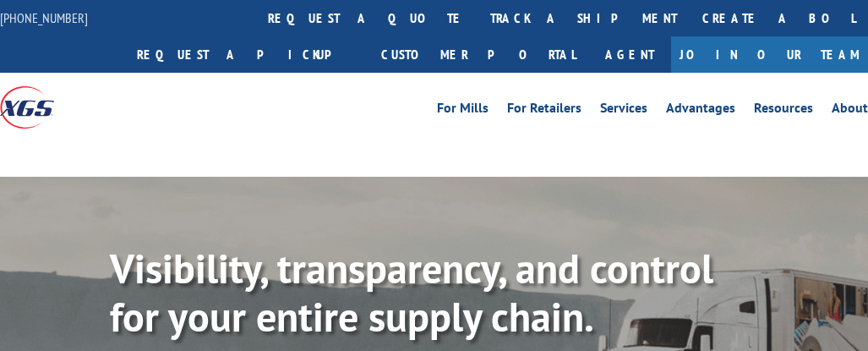 This screenshot has height=351, width=868. Describe the element at coordinates (478, 55) in the screenshot. I see `a: Customer Portal` at that location.